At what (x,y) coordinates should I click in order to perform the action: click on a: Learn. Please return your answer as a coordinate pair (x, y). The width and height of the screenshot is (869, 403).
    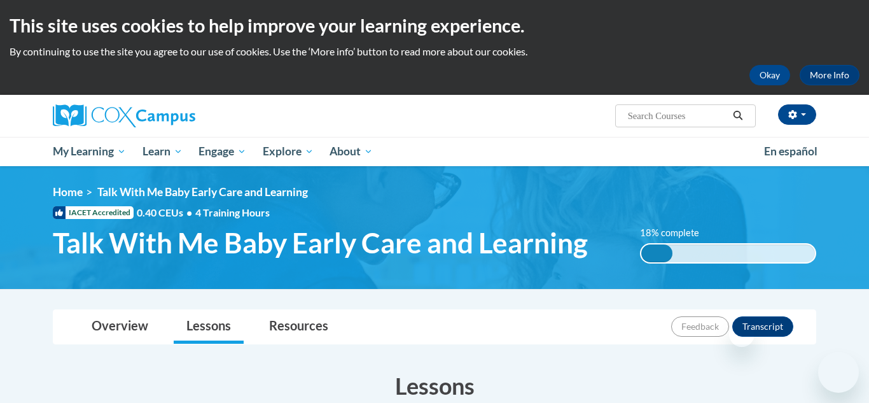
    Looking at the image, I should click on (162, 151).